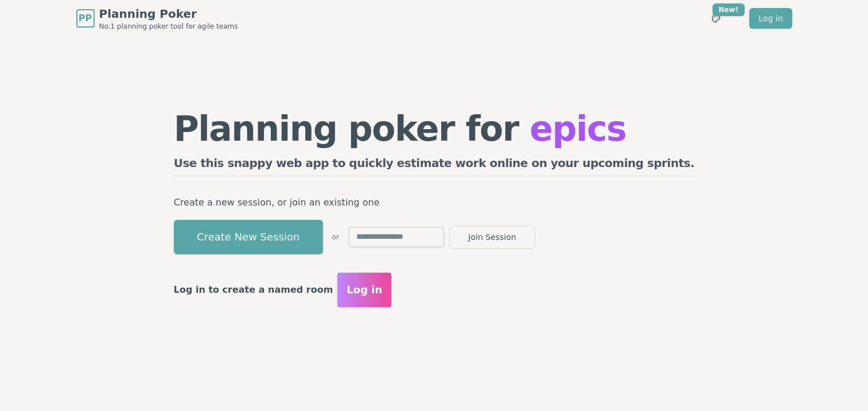 The height and width of the screenshot is (411, 868). Describe the element at coordinates (335, 237) in the screenshot. I see `span: or` at that location.